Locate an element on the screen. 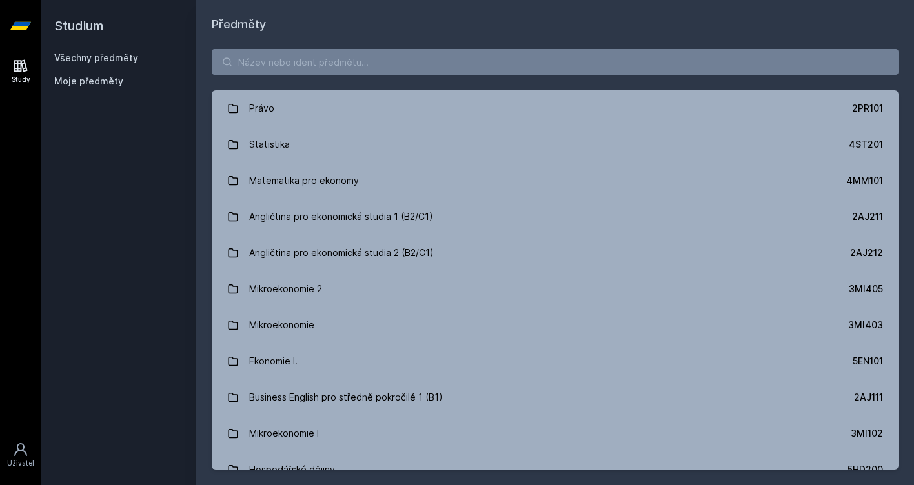 The image size is (914, 485). div: 2AJ111 is located at coordinates (868, 398).